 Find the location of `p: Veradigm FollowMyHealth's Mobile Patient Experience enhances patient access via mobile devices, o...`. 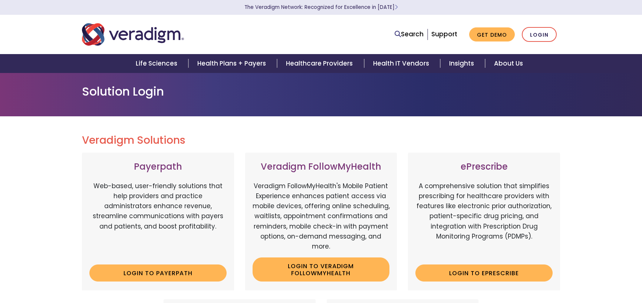

p: Veradigm FollowMyHealth's Mobile Patient Experience enhances patient access via mobile devices, o... is located at coordinates (321, 217).